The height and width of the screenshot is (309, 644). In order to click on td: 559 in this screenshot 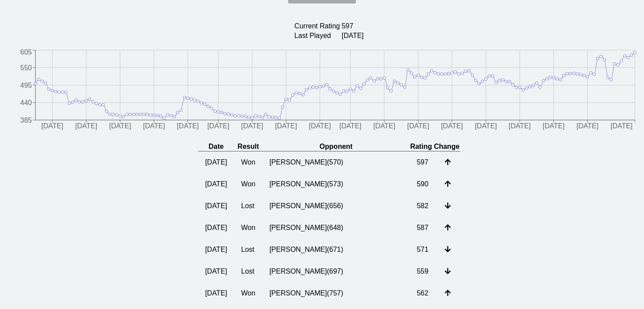, I will do `click(423, 272)`.